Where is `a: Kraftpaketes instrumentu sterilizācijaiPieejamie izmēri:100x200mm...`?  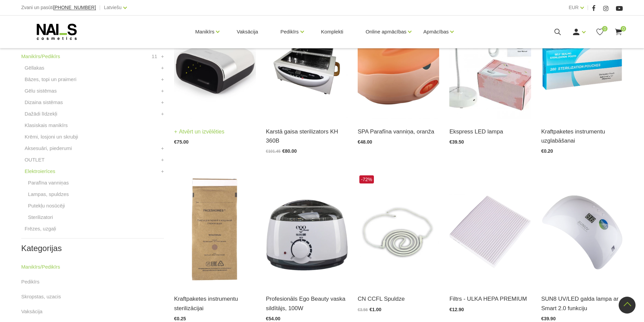 a: Kraftpaketes instrumentu sterilizācijaiPieejamie izmēri:100x200mm... is located at coordinates (215, 229).